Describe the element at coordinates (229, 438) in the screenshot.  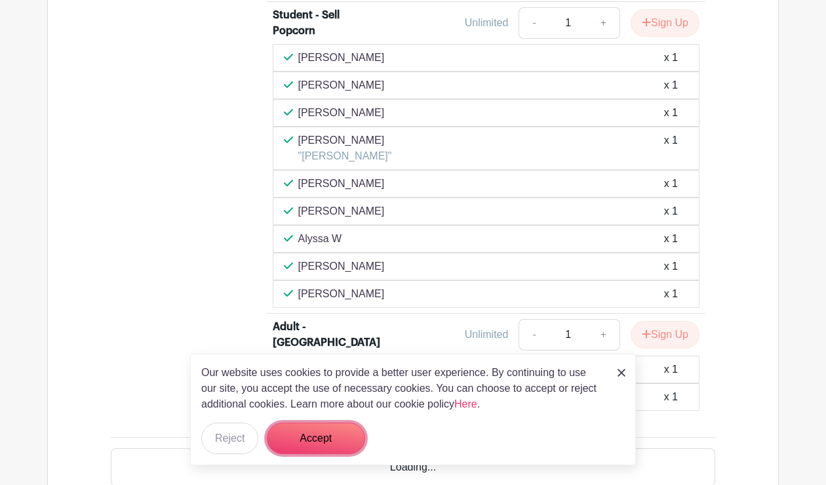
I see `button: Reject` at that location.